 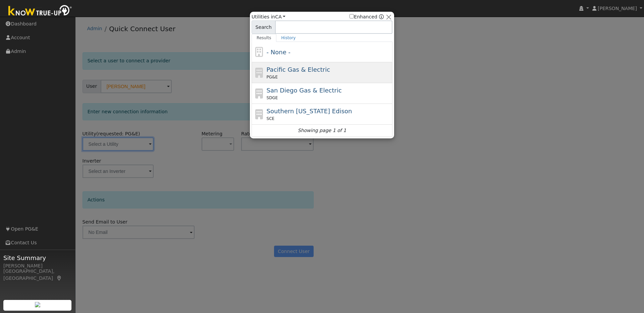 What do you see at coordinates (322, 130) in the screenshot?
I see `i: Showing page 1 of 1` at bounding box center [322, 130].